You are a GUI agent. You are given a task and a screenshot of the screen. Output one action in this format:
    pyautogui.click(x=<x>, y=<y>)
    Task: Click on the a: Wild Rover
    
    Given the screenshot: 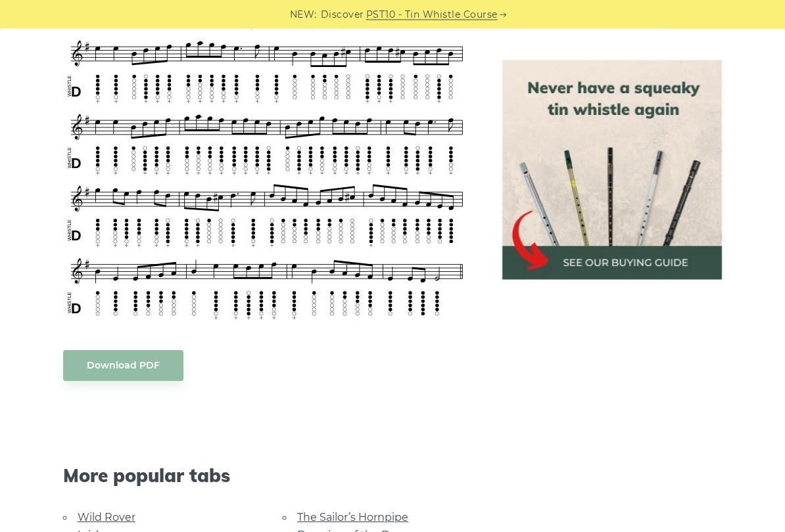 What is the action you would take?
    pyautogui.click(x=107, y=518)
    